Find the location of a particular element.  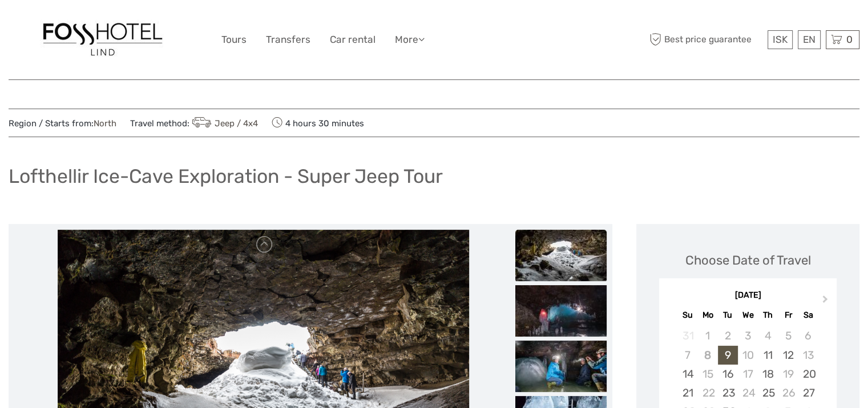

div: Not available Saturday, September 6th, 2025 is located at coordinates (808, 335).